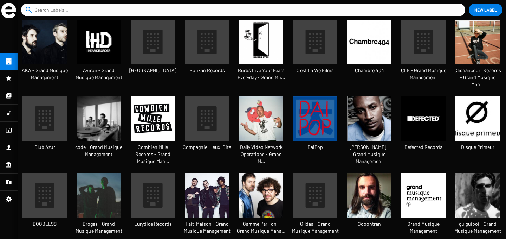 Image resolution: width=506 pixels, height=239 pixels. I want to click on span: Aviron - Grand Musique Management, so click(99, 74).